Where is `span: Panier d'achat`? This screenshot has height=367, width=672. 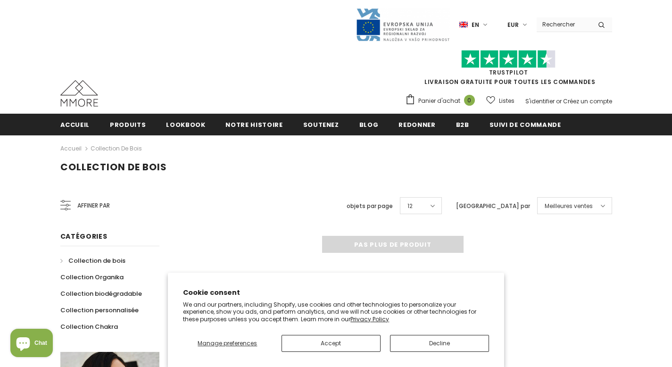 span: Panier d'achat is located at coordinates (439, 101).